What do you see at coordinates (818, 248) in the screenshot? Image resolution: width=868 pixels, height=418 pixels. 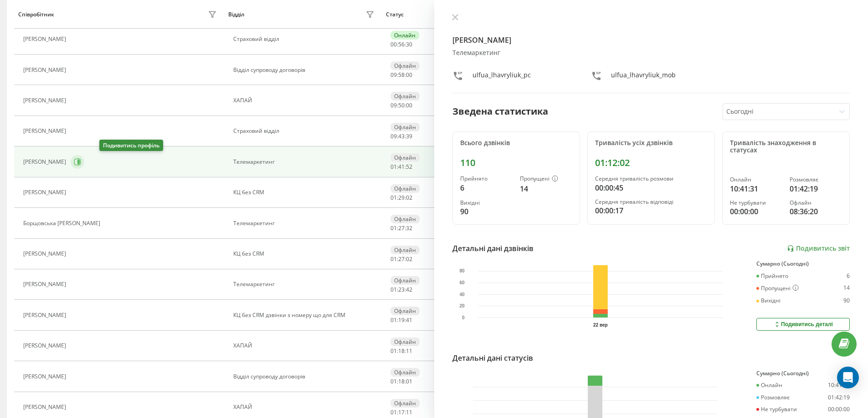 I see `a: Подивитись звіт` at bounding box center [818, 248].